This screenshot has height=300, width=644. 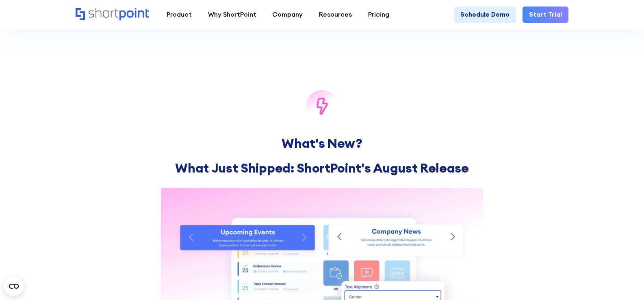 I want to click on button: Open CMP widget, so click(x=14, y=287).